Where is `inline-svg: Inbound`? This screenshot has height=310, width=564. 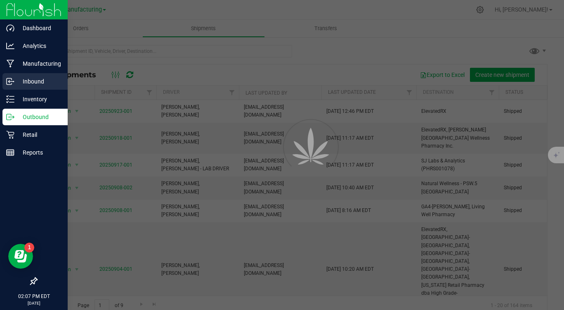
inline-svg: Inbound is located at coordinates (10, 81).